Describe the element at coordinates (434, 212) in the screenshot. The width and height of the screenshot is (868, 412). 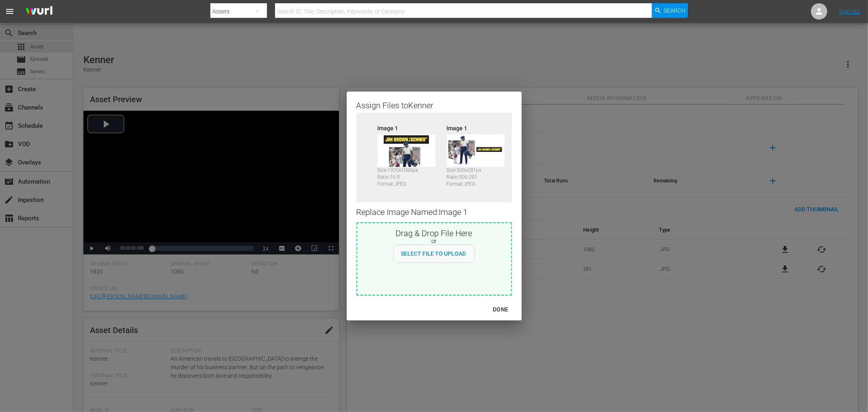
I see `div: Replace Image Named: Image 1` at that location.